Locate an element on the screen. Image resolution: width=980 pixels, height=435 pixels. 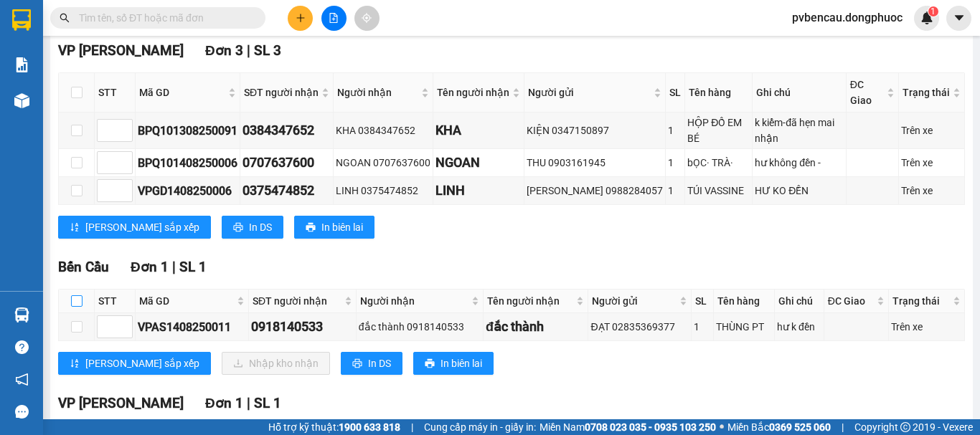
img: icon-new-feature is located at coordinates (927, 18).